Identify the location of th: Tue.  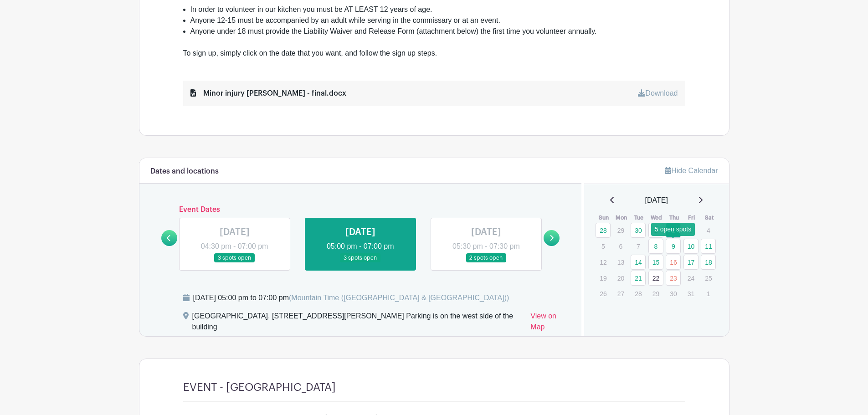
(639, 218).